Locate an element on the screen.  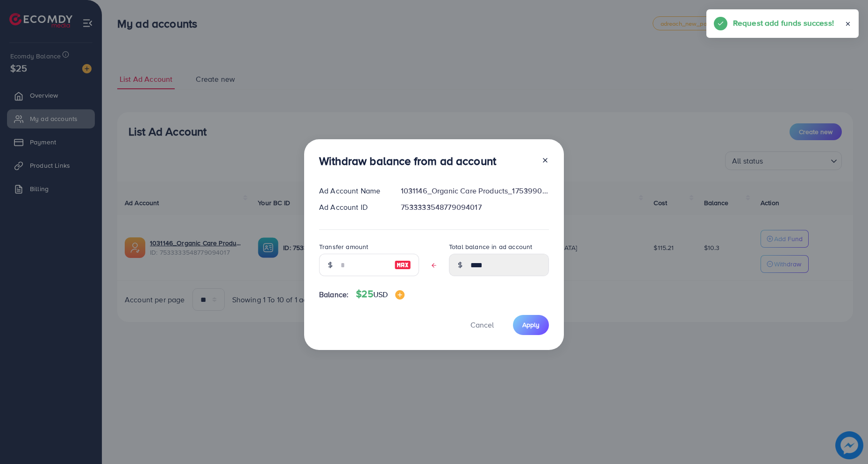
button: Cancel is located at coordinates (482, 325).